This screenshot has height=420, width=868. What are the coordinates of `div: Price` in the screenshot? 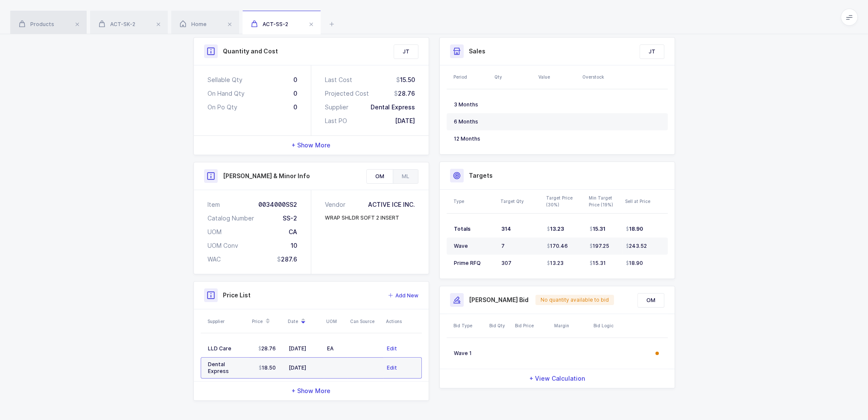 It's located at (267, 321).